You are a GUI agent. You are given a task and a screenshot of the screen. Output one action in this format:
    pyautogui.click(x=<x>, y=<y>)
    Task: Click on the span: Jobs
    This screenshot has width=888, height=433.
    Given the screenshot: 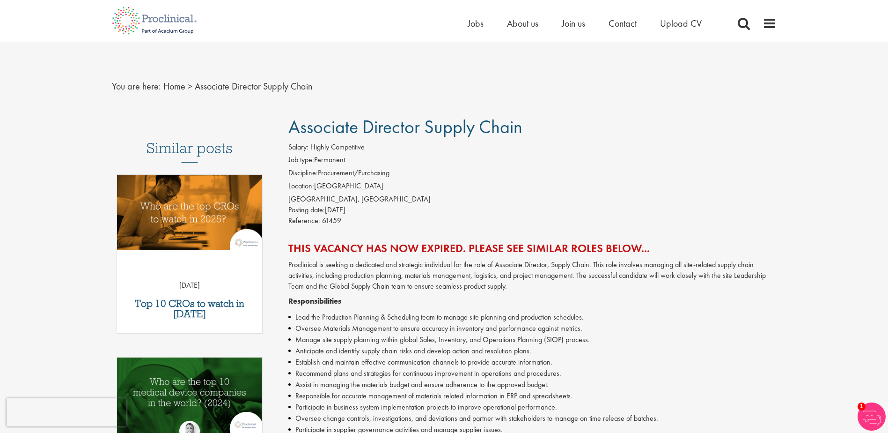 What is the action you would take?
    pyautogui.click(x=476, y=23)
    